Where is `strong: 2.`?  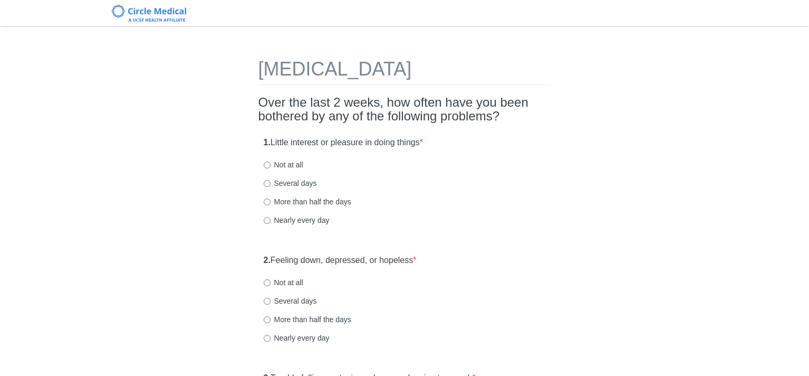 strong: 2. is located at coordinates (267, 260).